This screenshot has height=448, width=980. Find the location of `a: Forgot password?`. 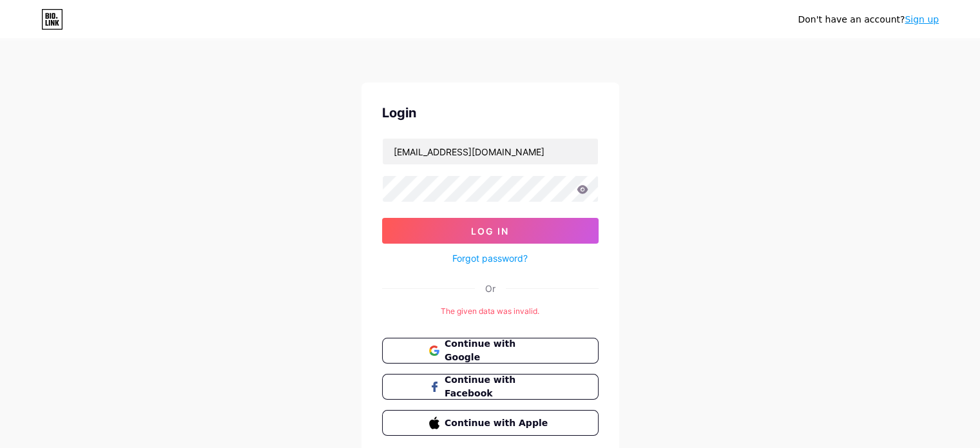

a: Forgot password? is located at coordinates (490, 258).